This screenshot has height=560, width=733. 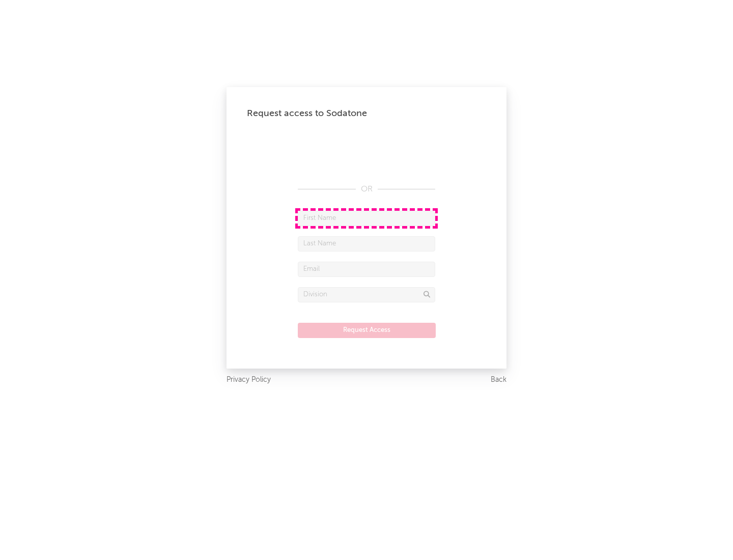 I want to click on input: Email, so click(x=366, y=269).